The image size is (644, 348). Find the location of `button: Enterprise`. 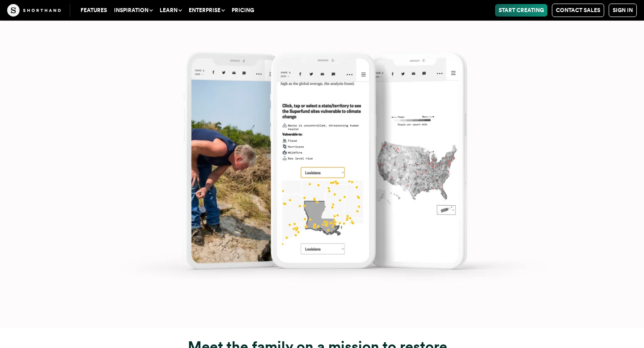

button: Enterprise is located at coordinates (207, 10).